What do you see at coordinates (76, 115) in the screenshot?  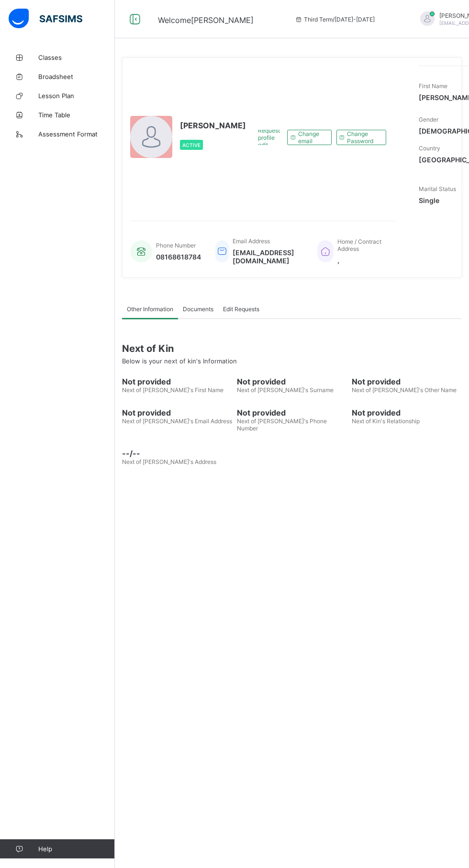 I see `span: Time Table` at bounding box center [76, 115].